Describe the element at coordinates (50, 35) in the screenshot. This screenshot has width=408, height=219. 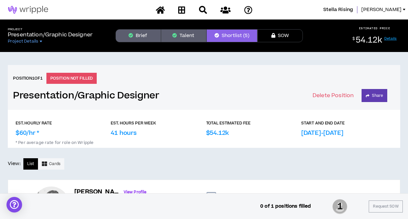
I see `p: Presentation/Graphic Designer` at that location.